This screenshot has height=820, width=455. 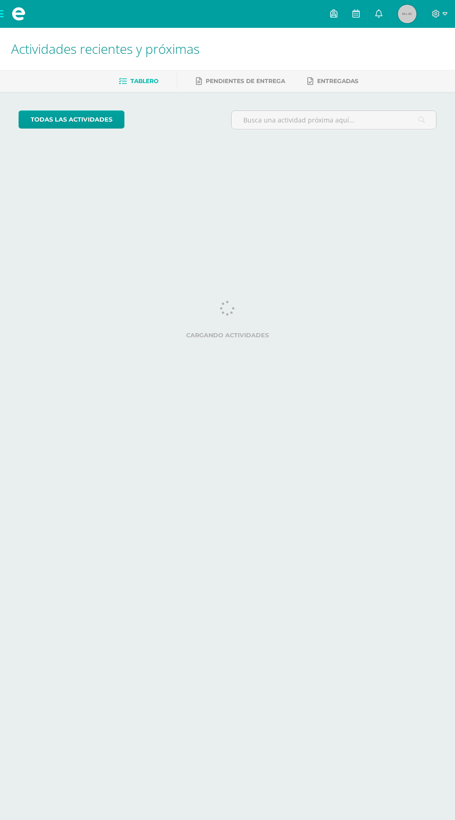 What do you see at coordinates (138, 81) in the screenshot?
I see `a: Tablero` at bounding box center [138, 81].